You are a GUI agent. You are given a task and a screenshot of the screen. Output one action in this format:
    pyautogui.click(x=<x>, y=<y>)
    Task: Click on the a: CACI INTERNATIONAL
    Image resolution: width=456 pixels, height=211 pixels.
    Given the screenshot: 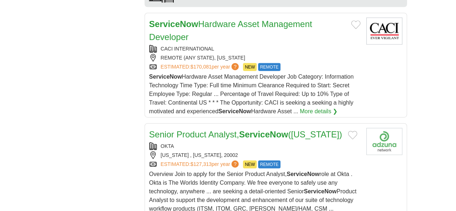 What is the action you would take?
    pyautogui.click(x=187, y=49)
    